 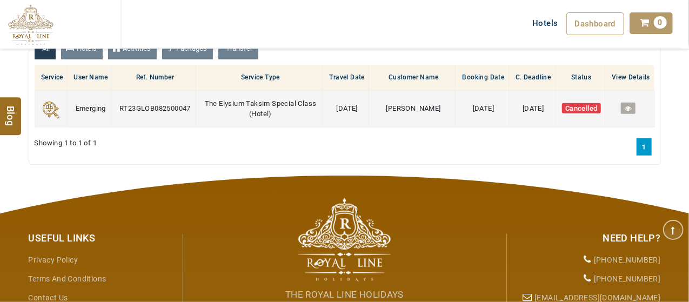 I want to click on th: Ref. Number, so click(x=154, y=78).